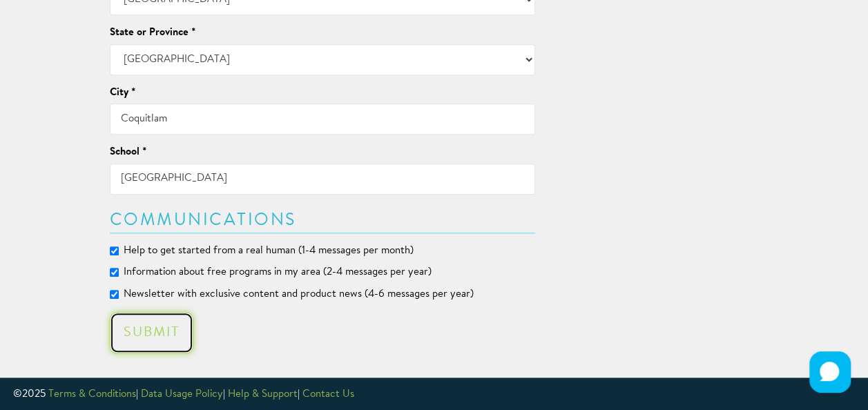  Describe the element at coordinates (269, 251) in the screenshot. I see `span: Help to get started from a real human (1-4 messages per month)` at that location.